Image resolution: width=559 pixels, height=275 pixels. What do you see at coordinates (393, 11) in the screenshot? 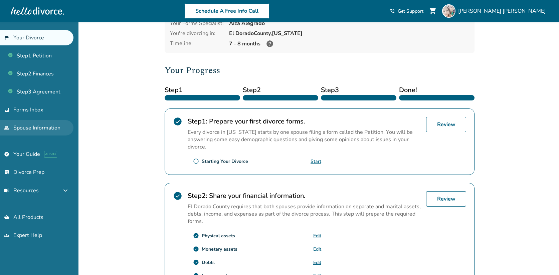
I see `span: phone_in_talk` at bounding box center [393, 11].